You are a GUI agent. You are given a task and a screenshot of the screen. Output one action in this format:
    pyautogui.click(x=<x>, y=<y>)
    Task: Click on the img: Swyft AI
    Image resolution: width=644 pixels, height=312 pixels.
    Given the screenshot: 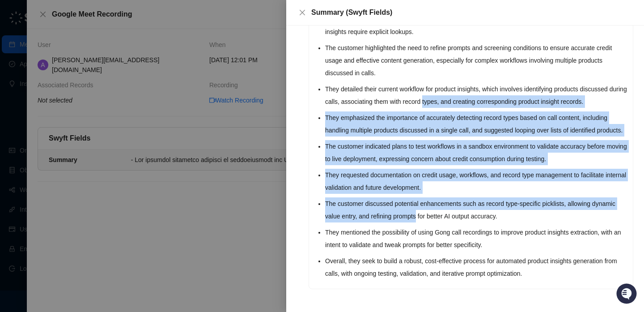 What is the action you would take?
    pyautogui.click(x=18, y=18)
    